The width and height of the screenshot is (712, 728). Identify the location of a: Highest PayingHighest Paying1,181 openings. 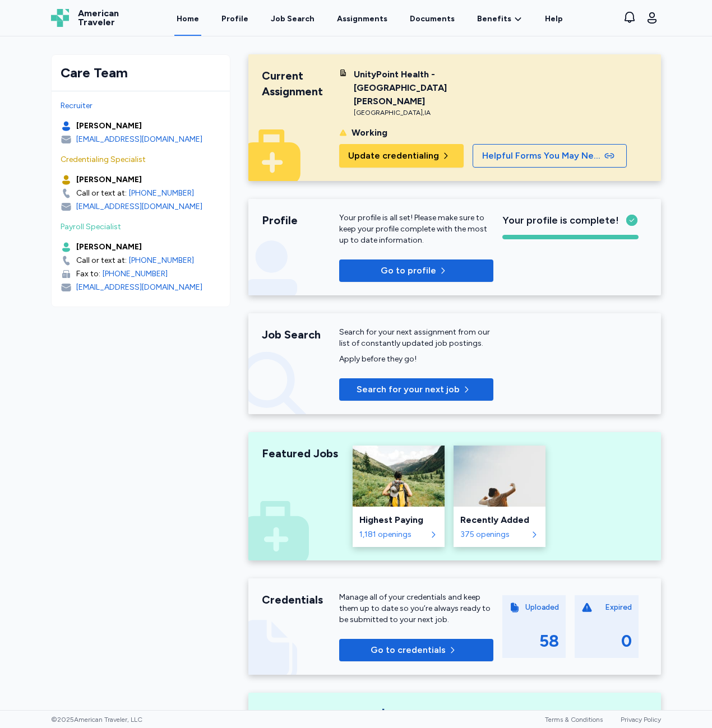
(398, 496).